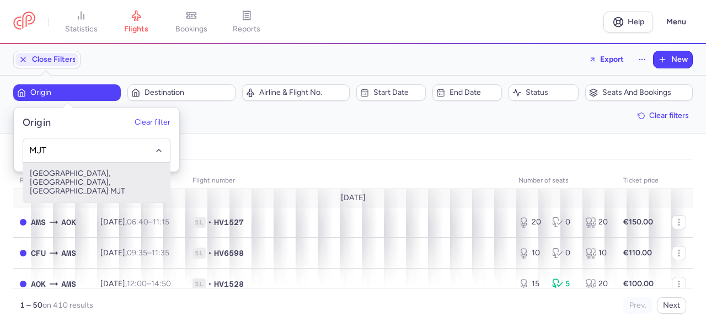 This screenshot has height=327, width=706. I want to click on span: bookings, so click(191, 29).